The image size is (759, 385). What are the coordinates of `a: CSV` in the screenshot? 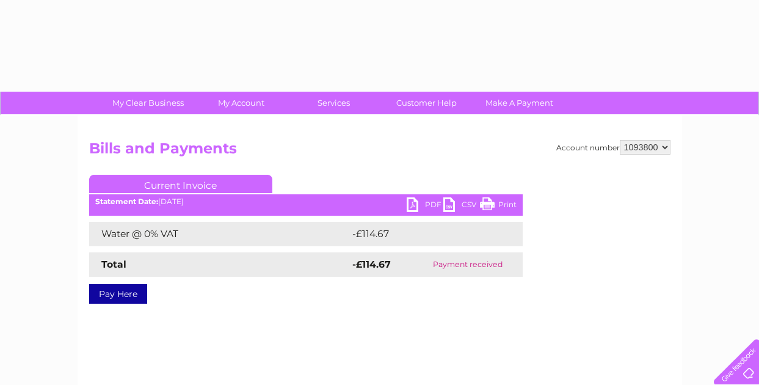 It's located at (462, 206).